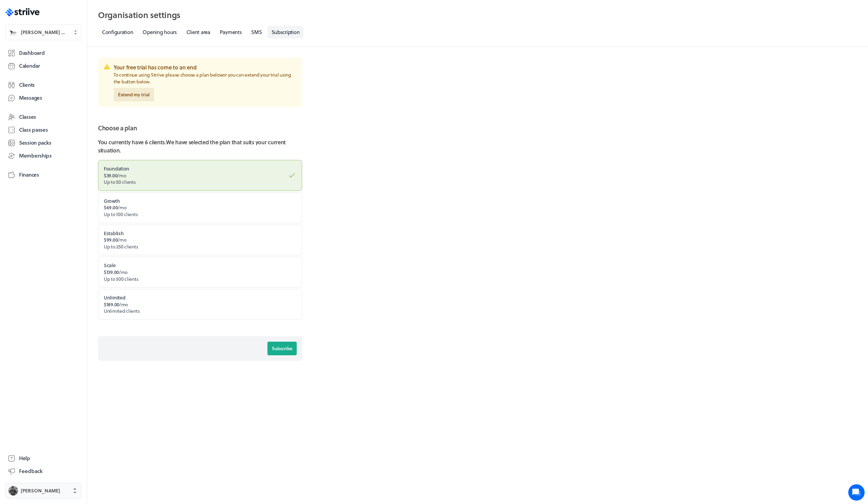 The height and width of the screenshot is (504, 868). What do you see at coordinates (112, 201) in the screenshot?
I see `strong: Growth` at bounding box center [112, 201].